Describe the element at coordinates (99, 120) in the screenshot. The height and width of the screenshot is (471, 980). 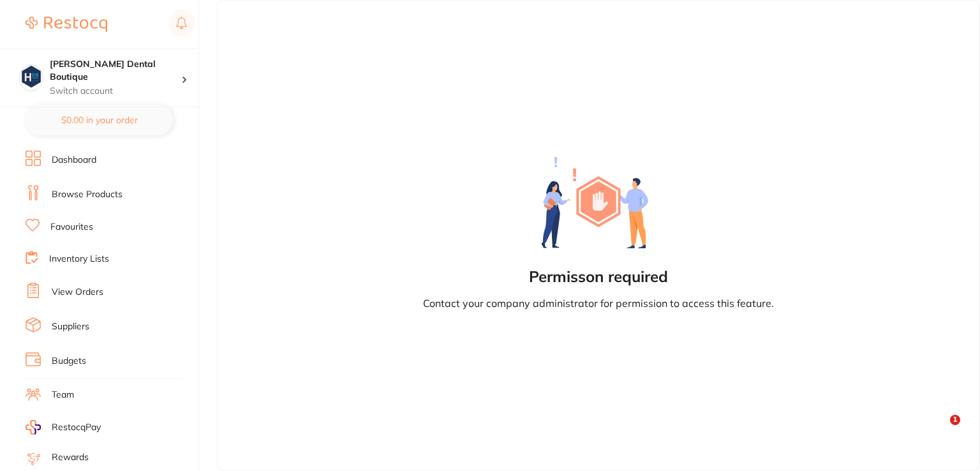
I see `button: $0.00 in your order` at that location.